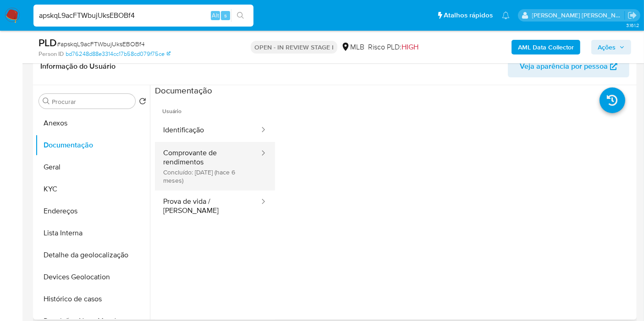 Image resolution: width=644 pixels, height=321 pixels. Describe the element at coordinates (632, 15) in the screenshot. I see `a: Sair` at that location.